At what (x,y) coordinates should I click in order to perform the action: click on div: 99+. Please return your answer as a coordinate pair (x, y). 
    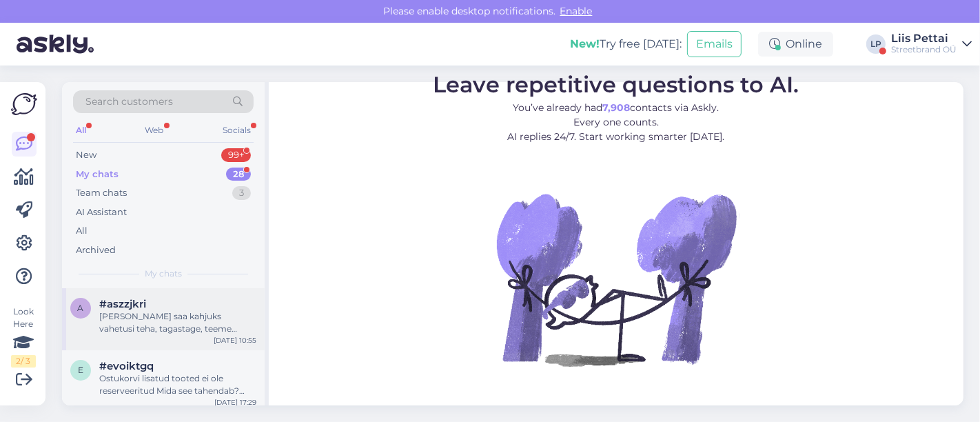
    Looking at the image, I should click on (236, 155).